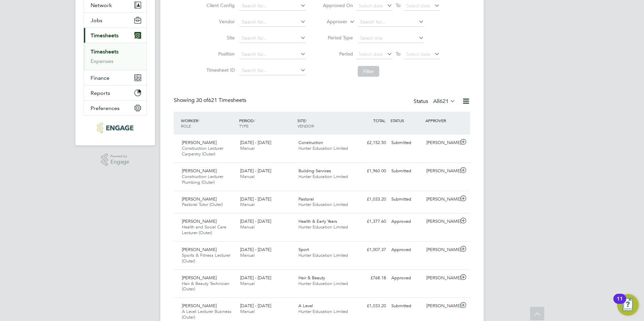  Describe the element at coordinates (371, 278) in the screenshot. I see `div: £768.18` at that location.